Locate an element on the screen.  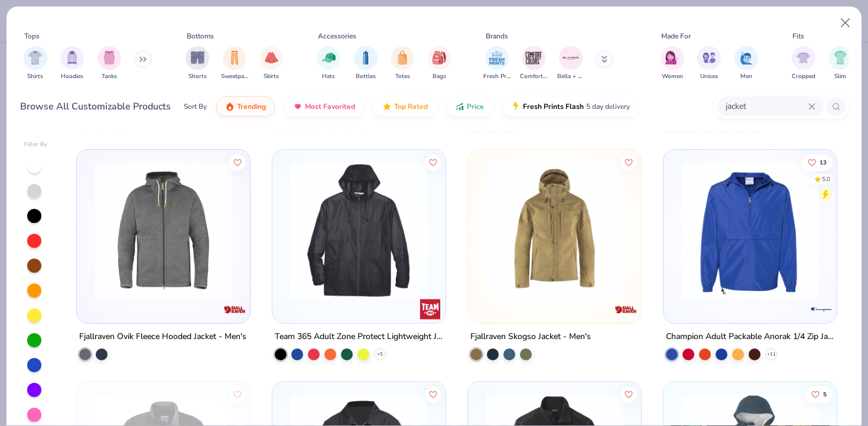
span: Women is located at coordinates (673, 77).